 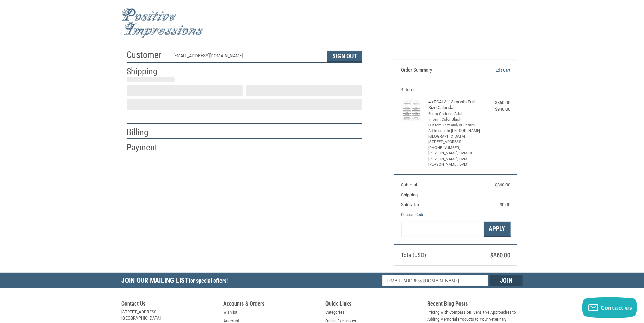 I want to click on button: Apply, so click(x=498, y=230).